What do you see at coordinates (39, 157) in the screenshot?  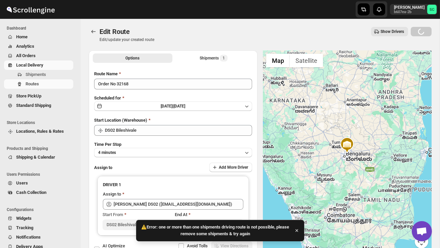 I see `button: Shipping & Calendar` at bounding box center [39, 157].